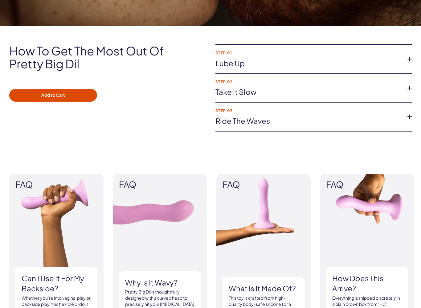 The height and width of the screenshot is (308, 421). What do you see at coordinates (308, 63) in the screenshot?
I see `a: Lube up` at bounding box center [308, 63].